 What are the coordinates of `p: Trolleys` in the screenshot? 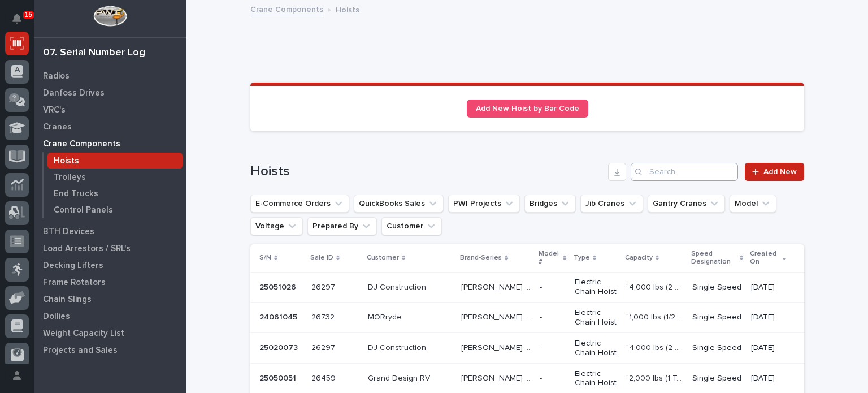 It's located at (69, 177).